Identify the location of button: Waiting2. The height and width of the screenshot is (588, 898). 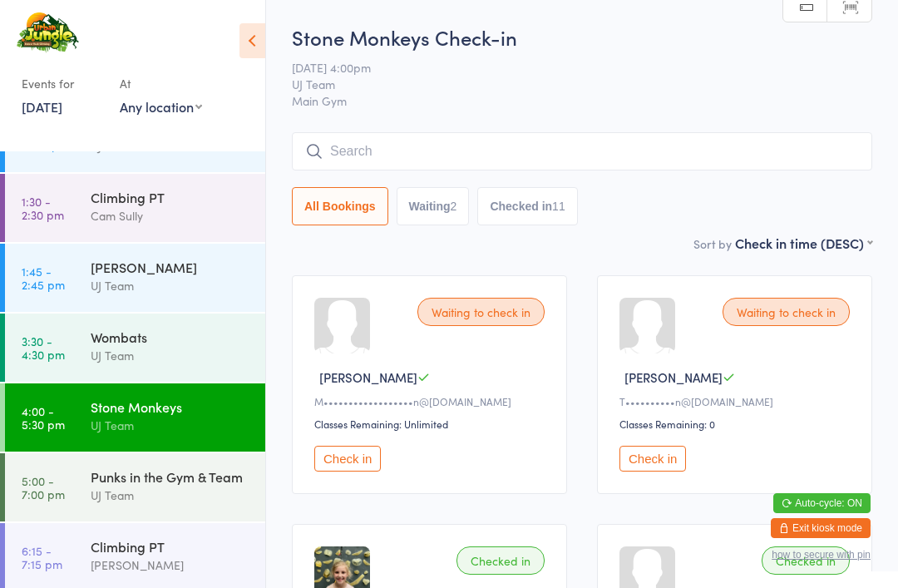
(433, 206).